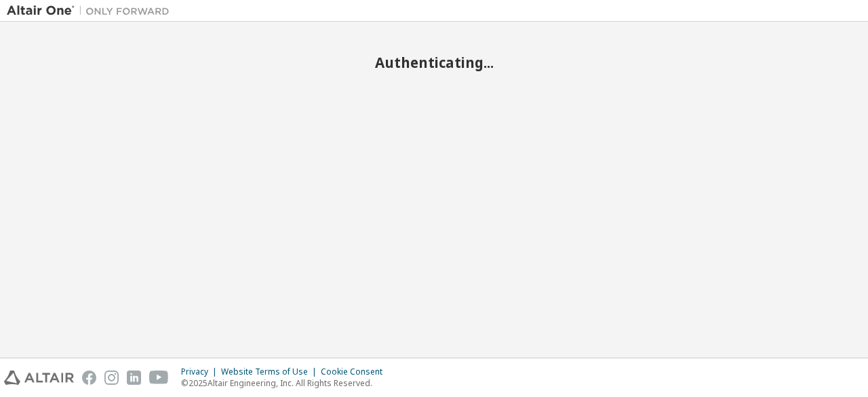 The height and width of the screenshot is (397, 868). Describe the element at coordinates (38, 377) in the screenshot. I see `img: altair_logo.svg` at that location.